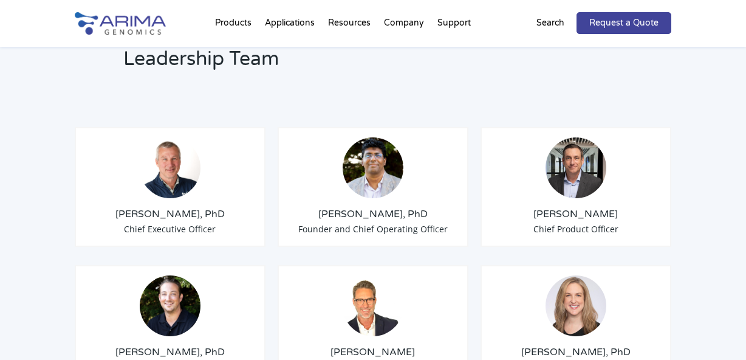 This screenshot has height=360, width=746. I want to click on span: Chief Product Officer, so click(576, 228).